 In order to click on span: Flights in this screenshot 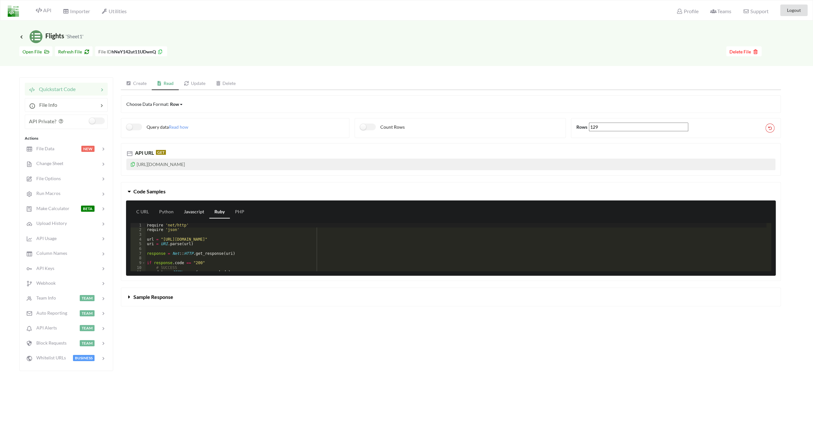, I will do `click(51, 36)`.